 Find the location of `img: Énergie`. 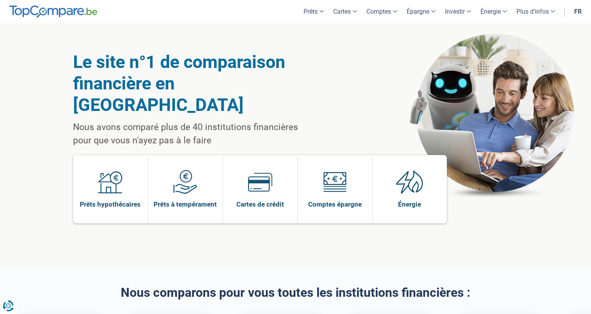

img: Énergie is located at coordinates (410, 182).